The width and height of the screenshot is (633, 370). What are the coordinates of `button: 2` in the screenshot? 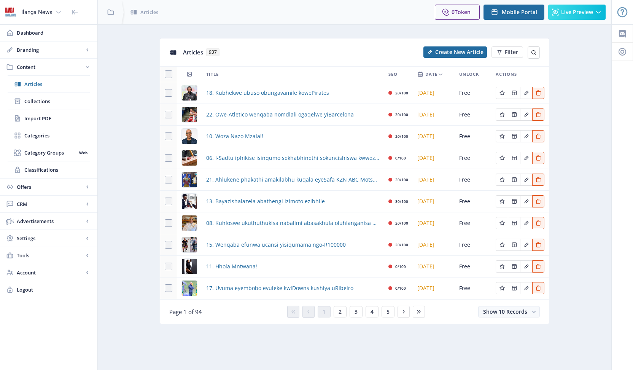 It's located at (340, 311).